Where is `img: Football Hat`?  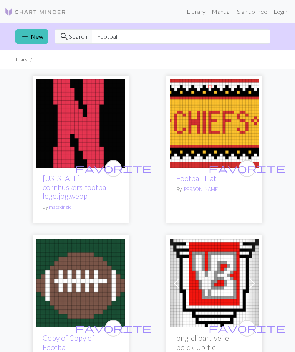
img: Football Hat is located at coordinates (214, 124).